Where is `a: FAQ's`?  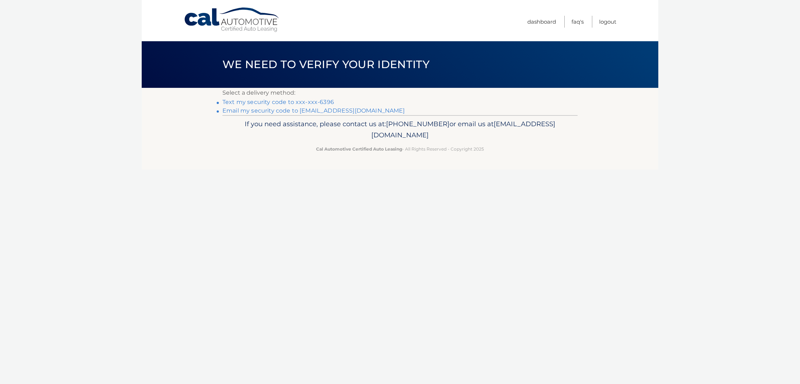
a: FAQ's is located at coordinates (578, 22).